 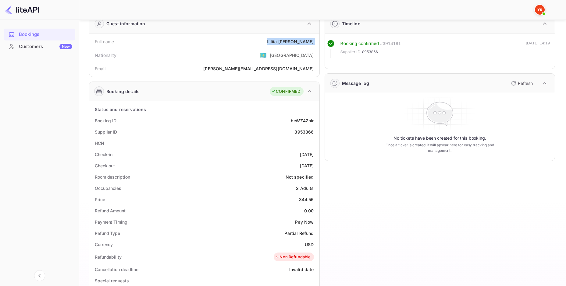 I want to click on div: 344.56, so click(x=306, y=200).